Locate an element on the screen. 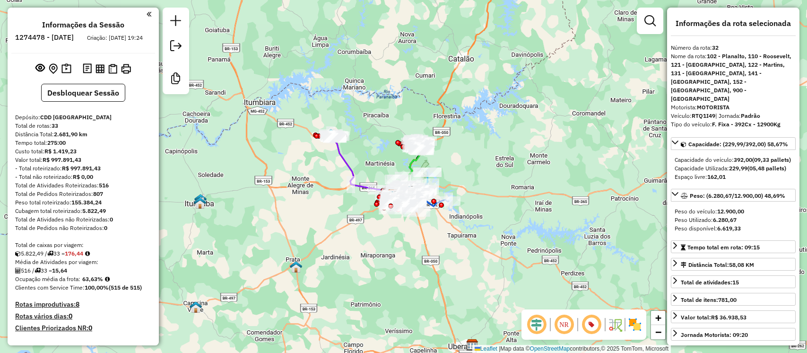 The width and height of the screenshot is (807, 353). strong: F. Fixa - 392Cx - 12900Kg is located at coordinates (746, 124).